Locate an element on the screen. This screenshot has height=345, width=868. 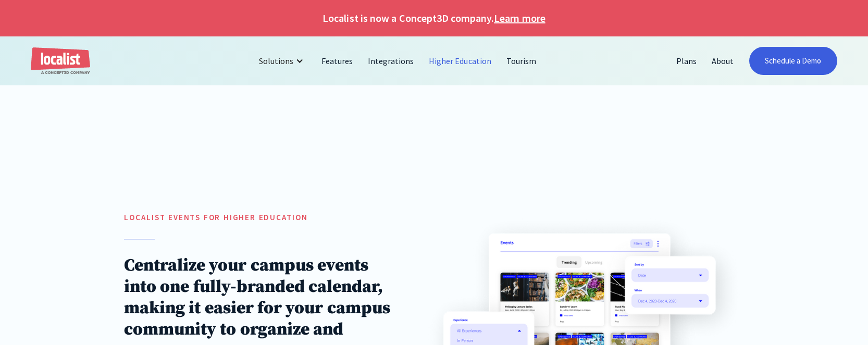
a: Tourism is located at coordinates (521, 61).